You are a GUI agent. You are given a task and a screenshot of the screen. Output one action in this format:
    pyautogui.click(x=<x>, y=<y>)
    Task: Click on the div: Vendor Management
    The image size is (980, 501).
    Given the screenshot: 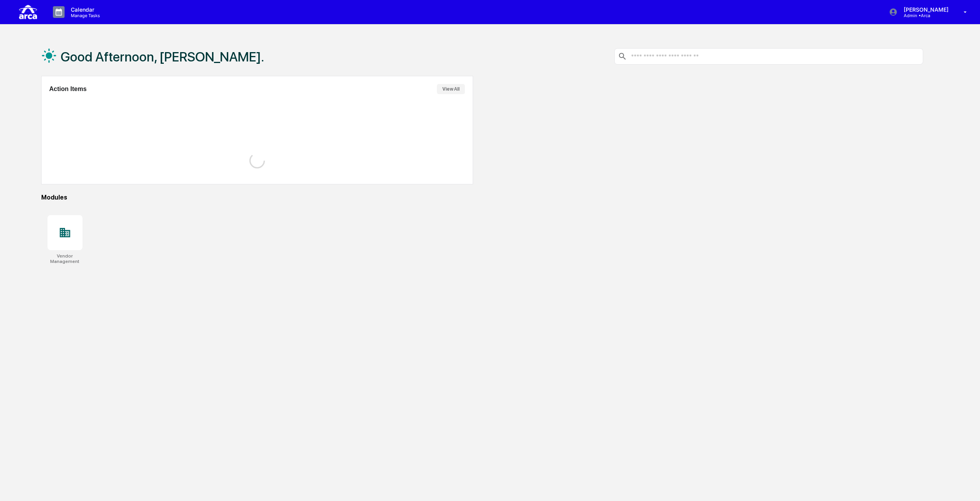 What is the action you would take?
    pyautogui.click(x=65, y=259)
    